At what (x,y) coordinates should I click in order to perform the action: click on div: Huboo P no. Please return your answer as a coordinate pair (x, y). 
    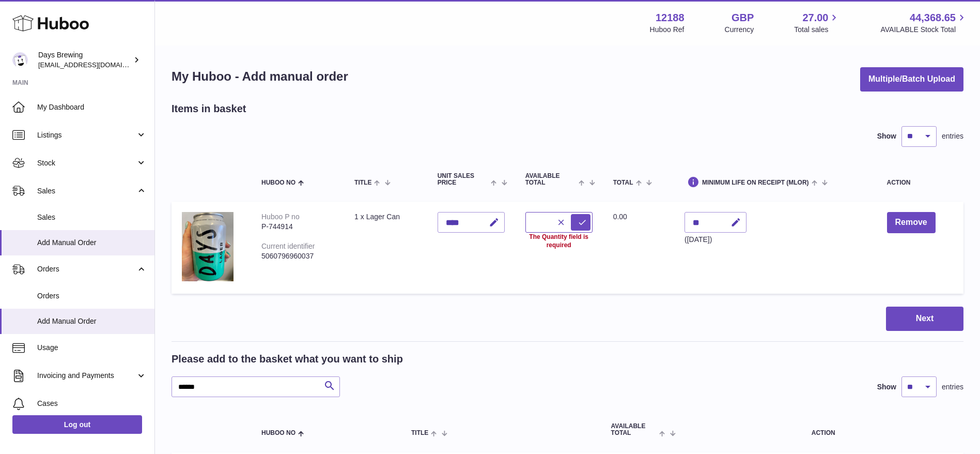
    Looking at the image, I should click on (281, 216).